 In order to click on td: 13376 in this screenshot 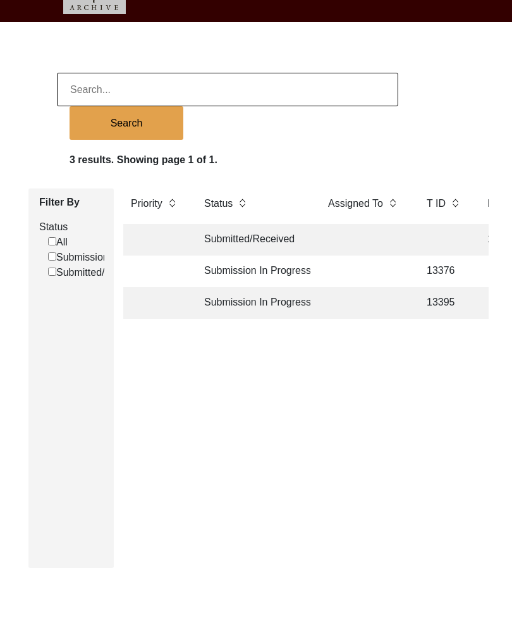, I will do `click(444, 271)`.